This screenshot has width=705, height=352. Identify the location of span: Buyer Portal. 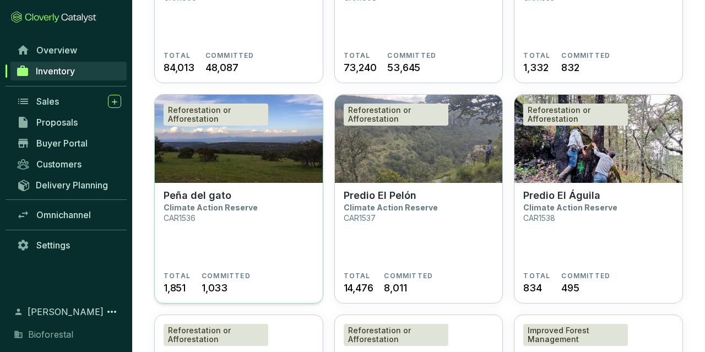
(62, 143).